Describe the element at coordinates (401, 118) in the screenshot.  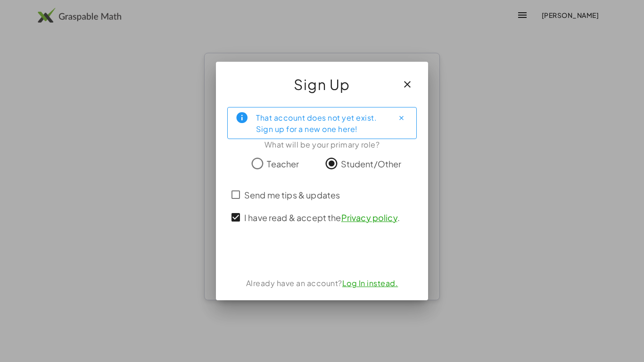
I see `button: Close` at that location.